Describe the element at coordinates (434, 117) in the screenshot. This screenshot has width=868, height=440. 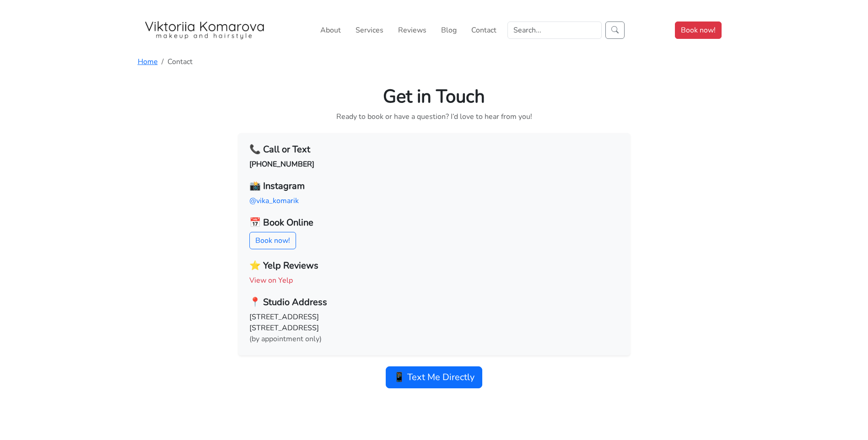
I see `p: Ready to book or have a question? I’d love to hear from you!` at that location.